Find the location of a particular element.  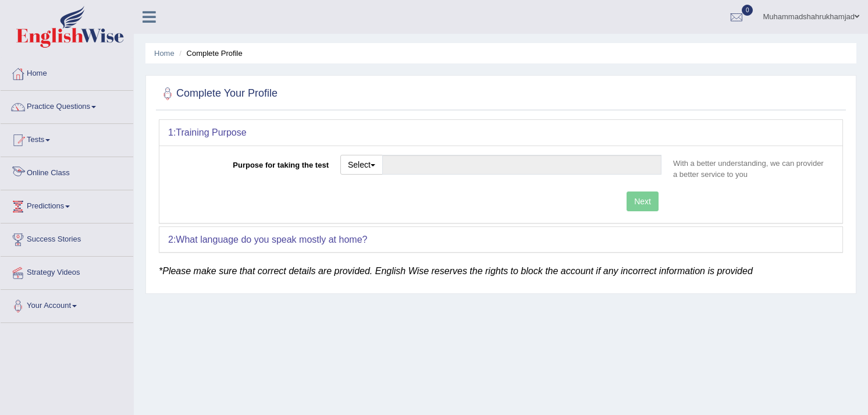

a: Tests is located at coordinates (67, 138).